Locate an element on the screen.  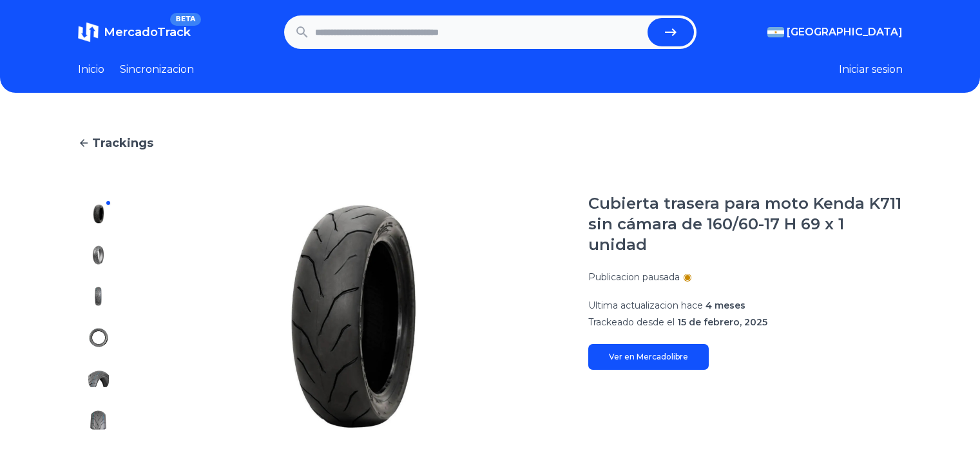
a: Inicio is located at coordinates (91, 70).